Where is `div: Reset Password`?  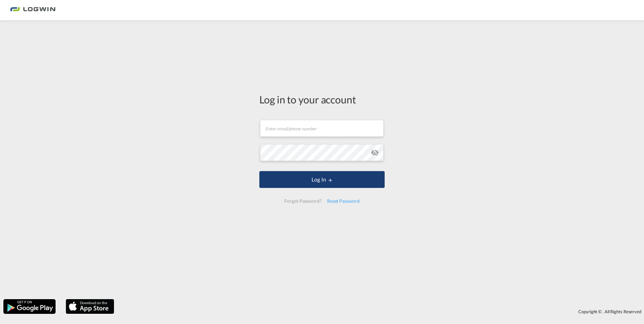 div: Reset Password is located at coordinates (343, 201).